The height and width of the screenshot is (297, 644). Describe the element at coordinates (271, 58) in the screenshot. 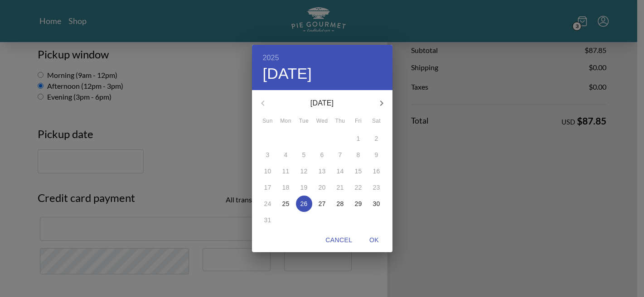

I see `h6: 2025` at that location.